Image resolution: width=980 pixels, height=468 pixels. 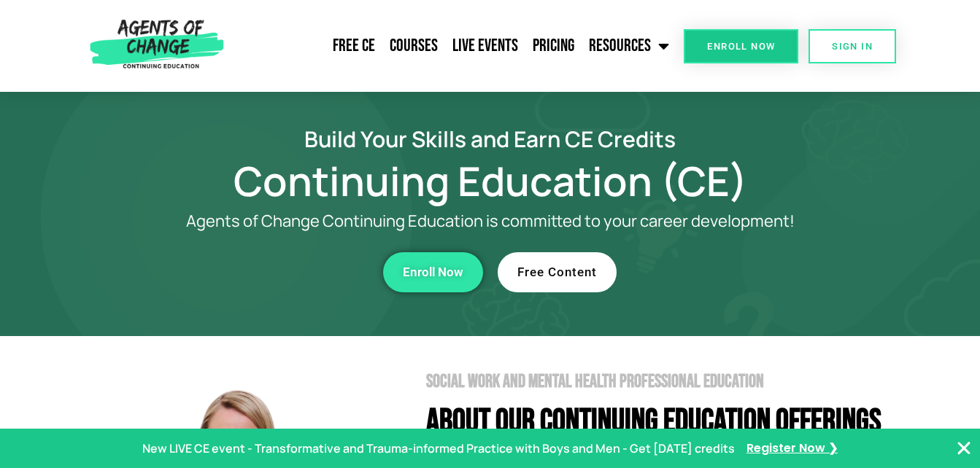 I want to click on a: Free Content, so click(x=557, y=272).